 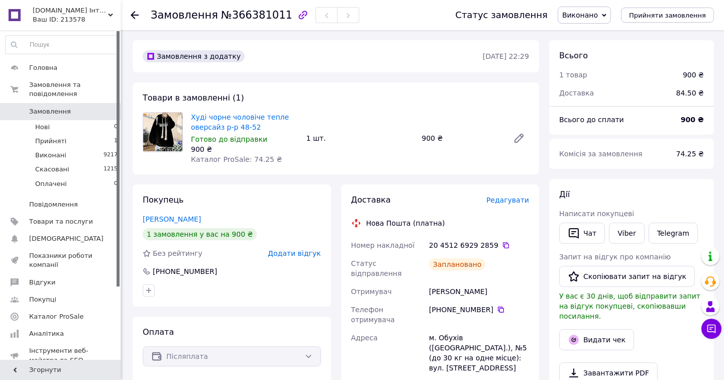 I want to click on span: Написати покупцеві, so click(x=597, y=214).